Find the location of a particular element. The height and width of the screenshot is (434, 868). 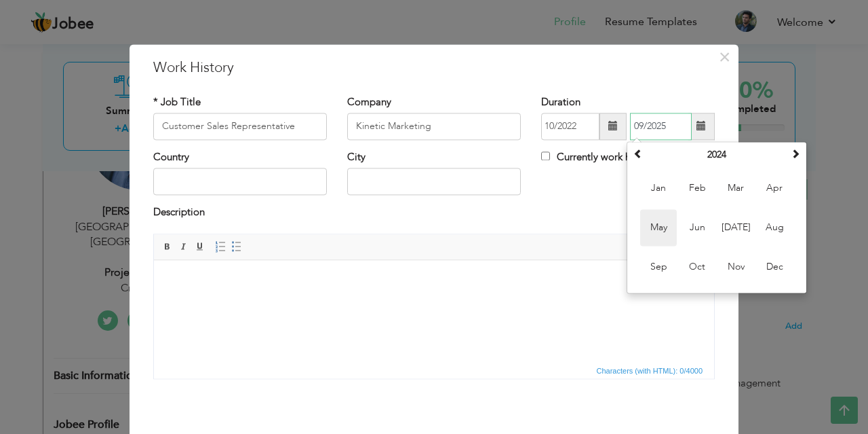

span: Characters (with HTML): 0/4000 is located at coordinates (650, 370).